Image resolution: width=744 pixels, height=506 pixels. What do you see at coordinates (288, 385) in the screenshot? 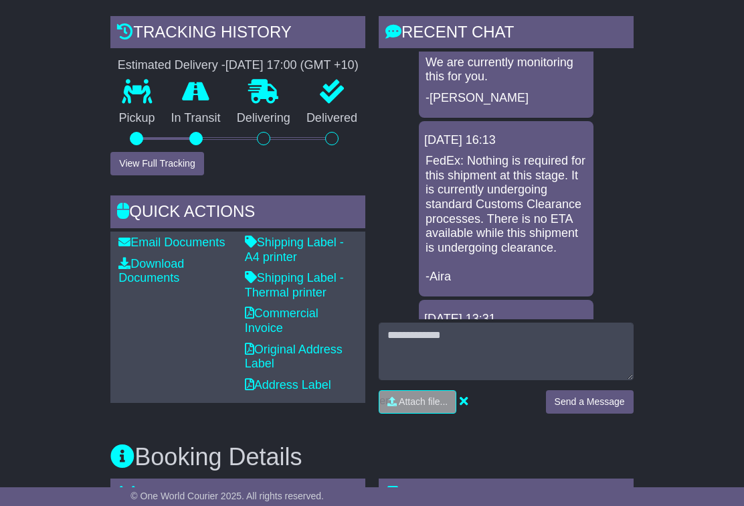
I see `a: Address Label` at bounding box center [288, 385].